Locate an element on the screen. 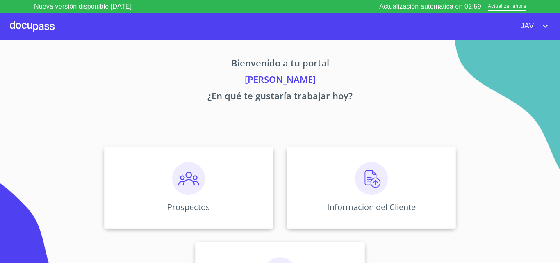  p: Bienvenido a tu portal is located at coordinates (280, 64).